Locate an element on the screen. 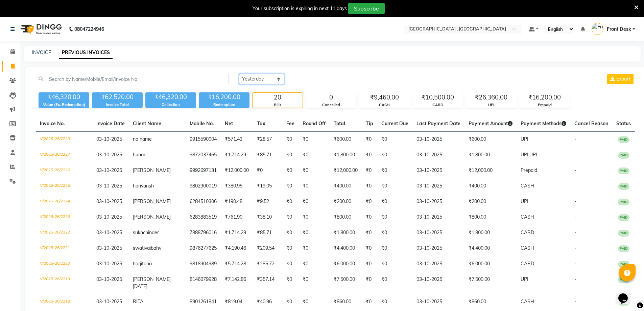 Image resolution: width=644 pixels, height=311 pixels. span: Fee is located at coordinates (291, 123).